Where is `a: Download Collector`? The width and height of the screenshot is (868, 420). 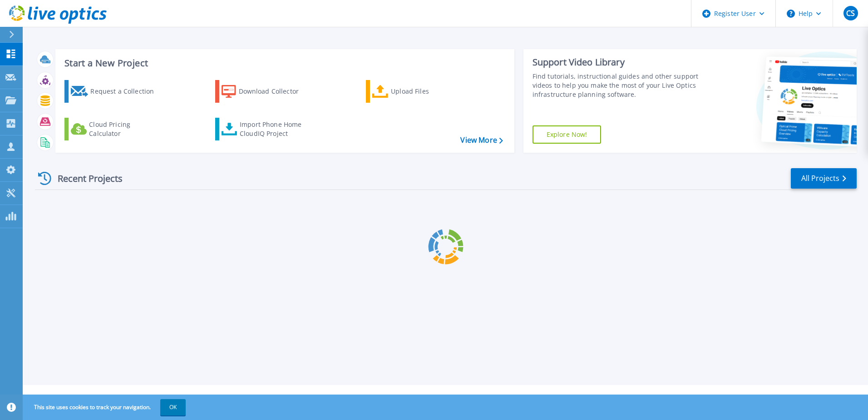 a: Download Collector is located at coordinates (265, 91).